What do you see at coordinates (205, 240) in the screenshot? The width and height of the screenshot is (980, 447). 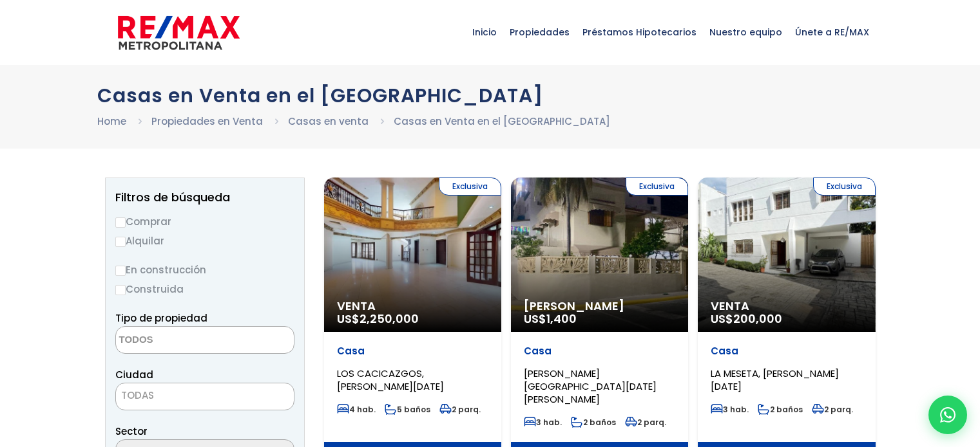 I see `label: Alquilar` at bounding box center [205, 240].